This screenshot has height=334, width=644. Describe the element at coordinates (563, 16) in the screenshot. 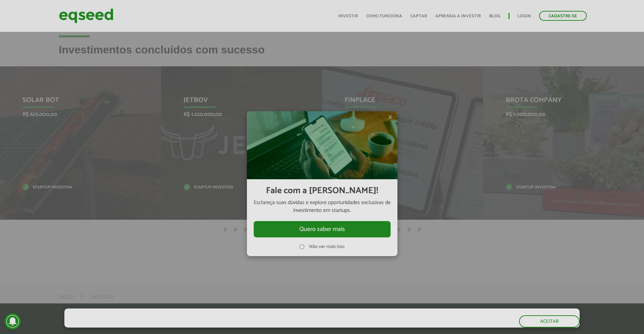

I see `a: Cadastre-se` at that location.